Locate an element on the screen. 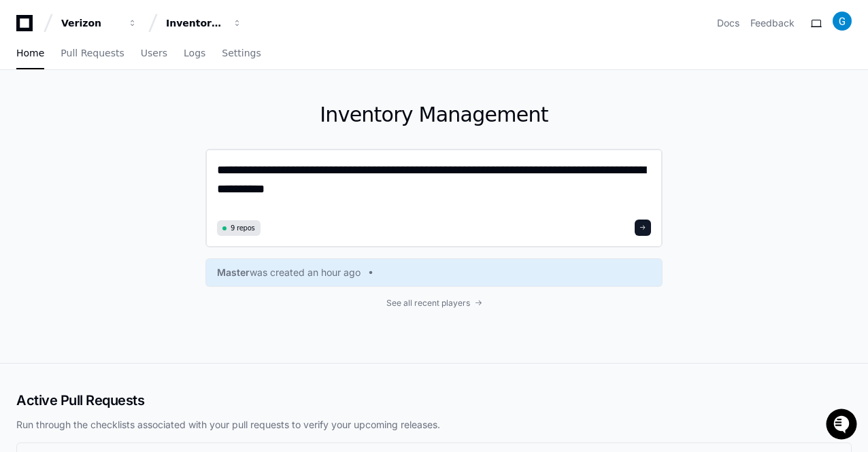 This screenshot has height=452, width=868. img: 1736555170064-99ba0984-63c1-480f-8ee9-699278ef63ed is located at coordinates (26, 113).